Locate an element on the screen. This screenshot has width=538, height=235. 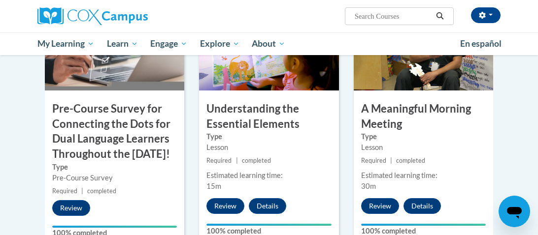
div: Pre-Course Survey is located at coordinates (114, 178).